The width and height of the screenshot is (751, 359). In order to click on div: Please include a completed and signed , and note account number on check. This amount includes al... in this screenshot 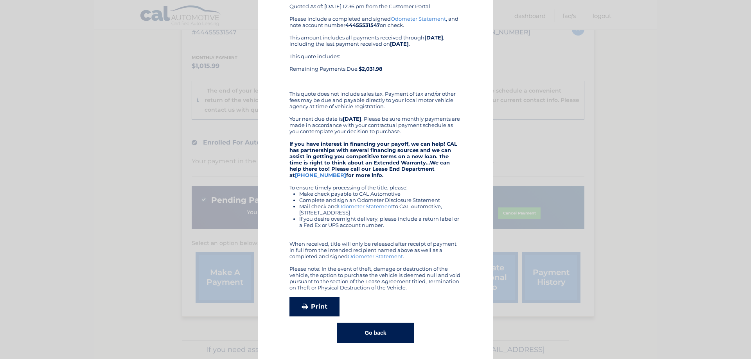, I will do `click(375, 153)`.